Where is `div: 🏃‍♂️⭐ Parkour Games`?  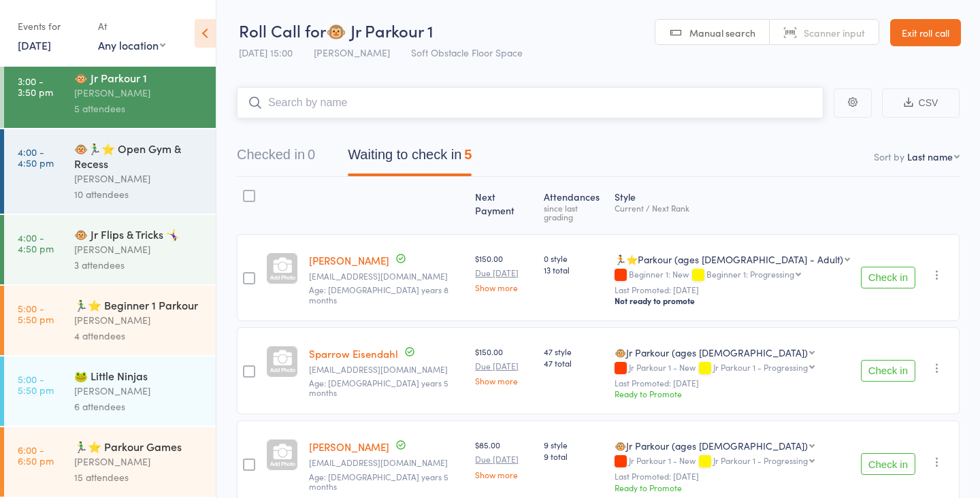
div: 🏃‍♂️⭐ Parkour Games is located at coordinates (139, 447).